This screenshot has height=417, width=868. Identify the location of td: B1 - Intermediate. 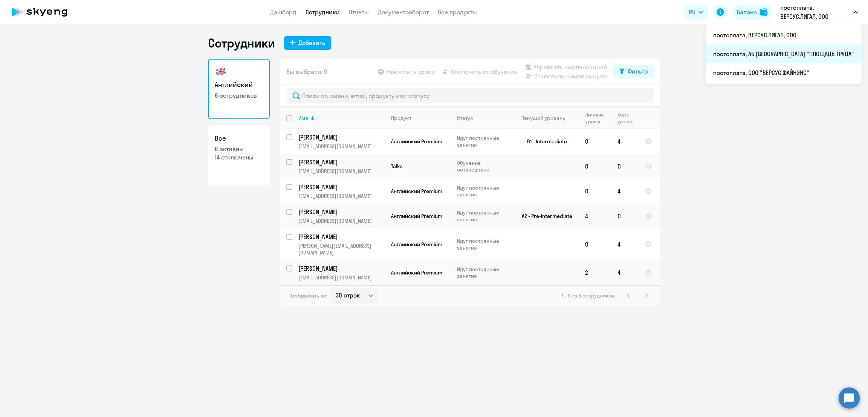
(544, 141).